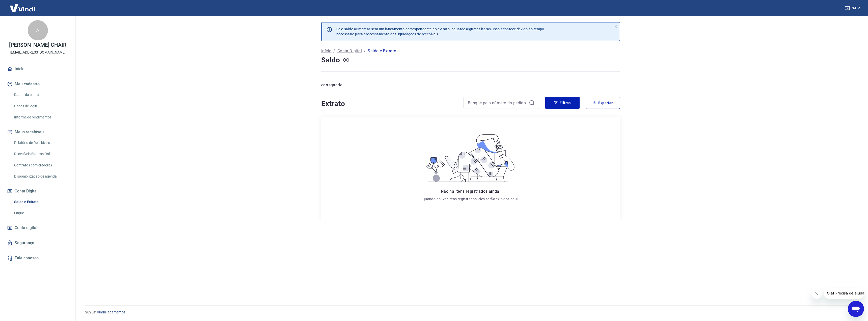 The width and height of the screenshot is (868, 321). I want to click on a: Dados da conta, so click(40, 95).